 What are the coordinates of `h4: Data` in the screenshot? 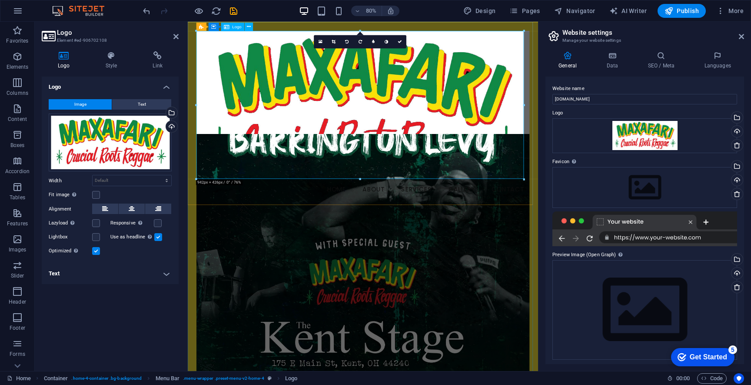 It's located at (613, 60).